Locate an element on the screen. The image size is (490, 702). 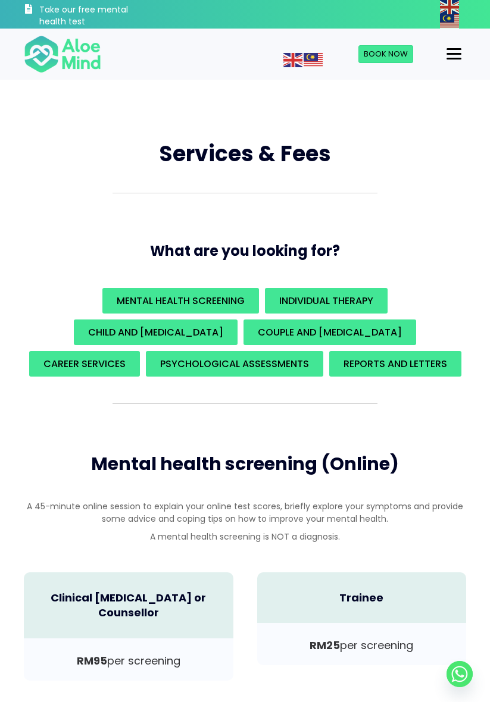
a: Individual Therapy is located at coordinates (326, 301).